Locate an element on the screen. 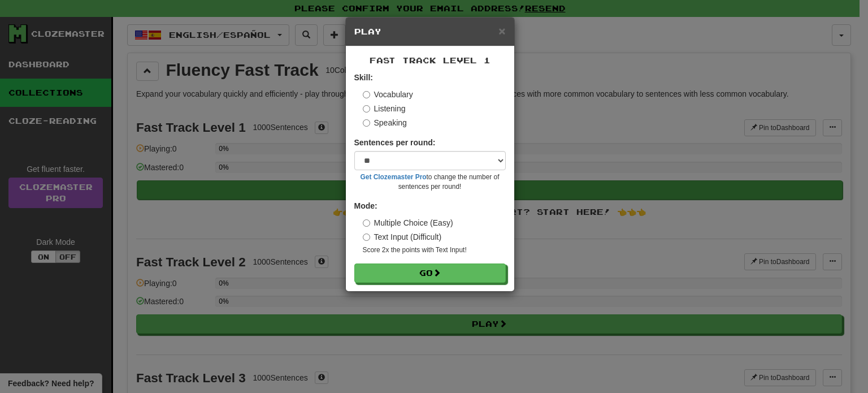  strong: Mode: is located at coordinates (365, 206).